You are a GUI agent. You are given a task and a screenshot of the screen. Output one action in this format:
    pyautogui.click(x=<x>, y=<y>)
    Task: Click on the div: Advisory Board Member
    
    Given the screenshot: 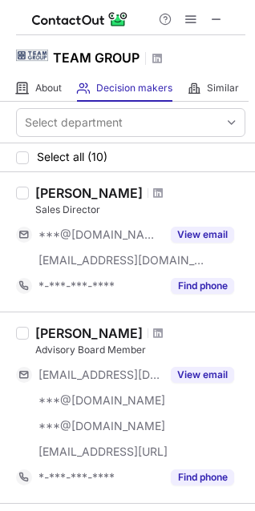 What is the action you would take?
    pyautogui.click(x=140, y=350)
    